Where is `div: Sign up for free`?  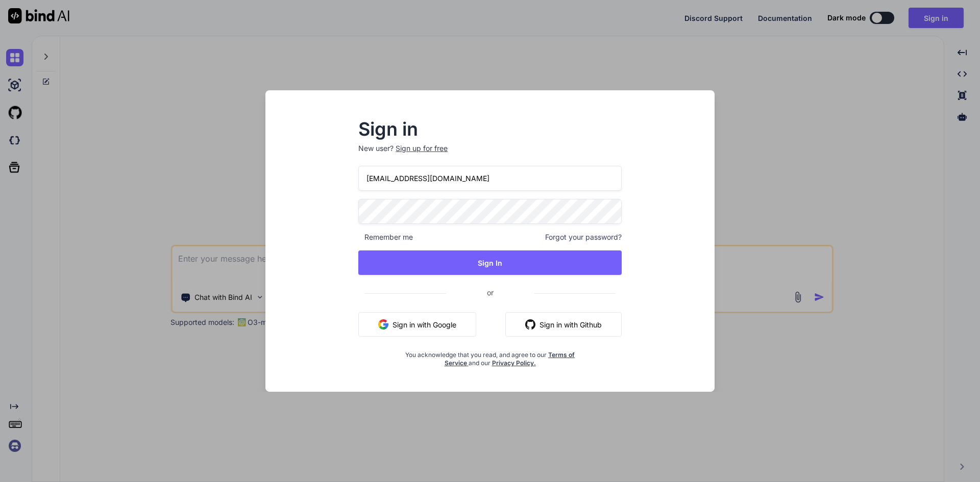
div: Sign up for free is located at coordinates (421, 148).